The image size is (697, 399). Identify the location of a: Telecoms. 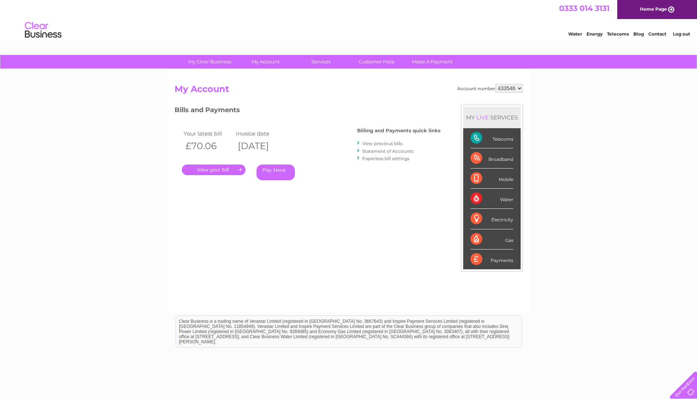
(618, 34).